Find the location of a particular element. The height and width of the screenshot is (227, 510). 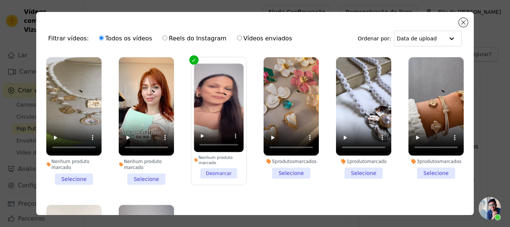

font: produto is located at coordinates (358, 161).